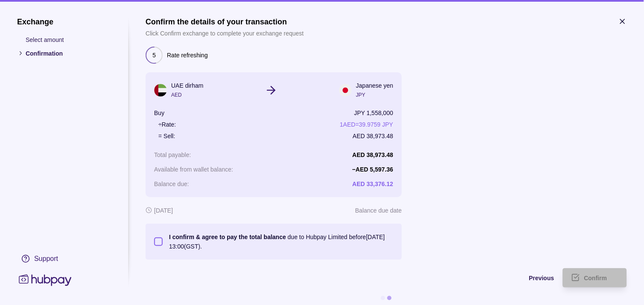  Describe the element at coordinates (167, 125) in the screenshot. I see `p: ÷ Rate:` at that location.